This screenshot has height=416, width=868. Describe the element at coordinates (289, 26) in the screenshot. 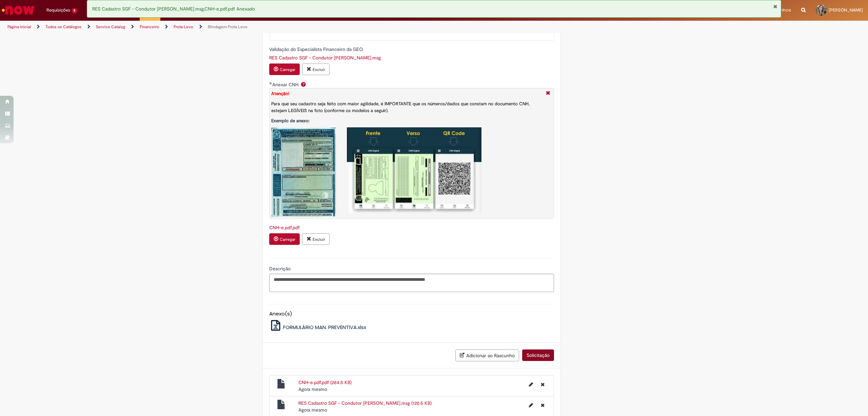

I see `ul: Trilhas de página` at that location.